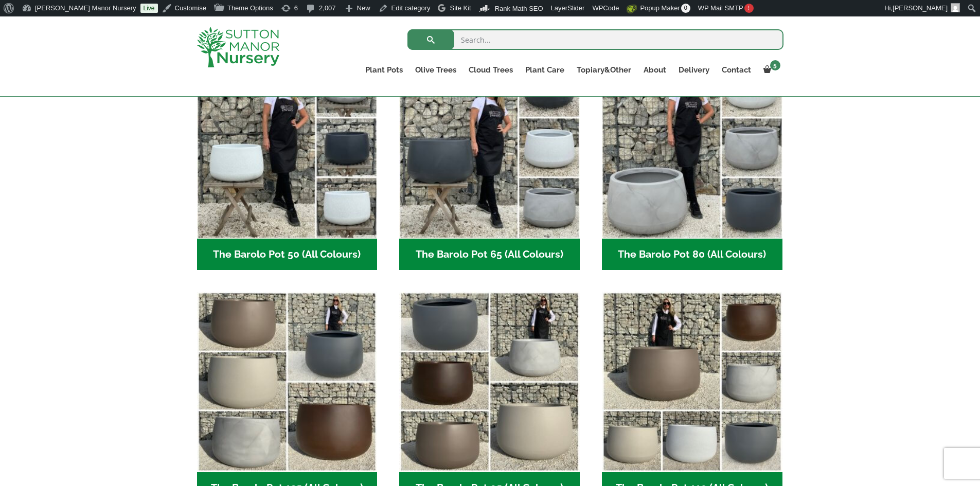 This screenshot has height=486, width=980. I want to click on a: Visit product category The Barolo Pot 65 (All Colours), so click(489, 164).